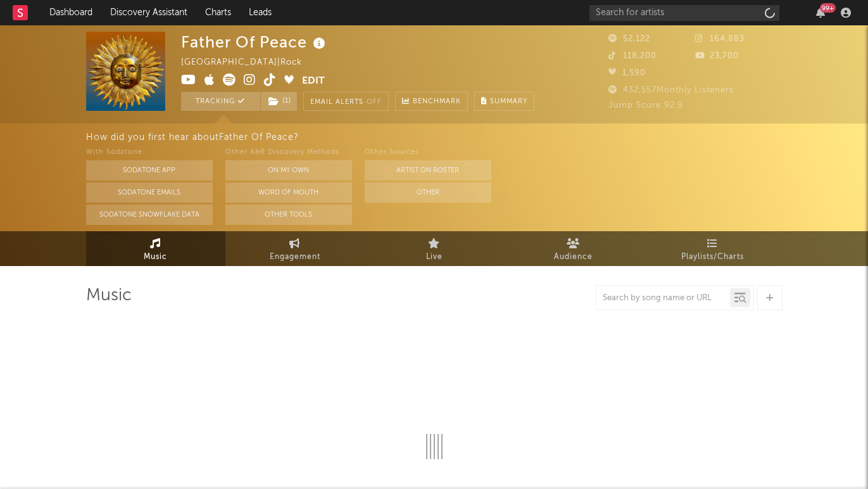 The width and height of the screenshot is (868, 489). Describe the element at coordinates (671, 90) in the screenshot. I see `span: 432,557 Monthly Listeners` at that location.